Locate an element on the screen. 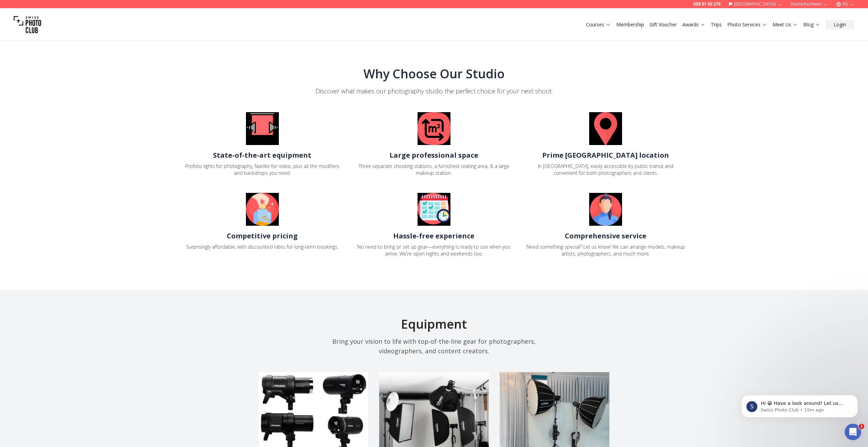 The width and height of the screenshot is (868, 447). div: Surprisingly affordable, with discounted rates for long-term bookings. is located at coordinates (262, 247).